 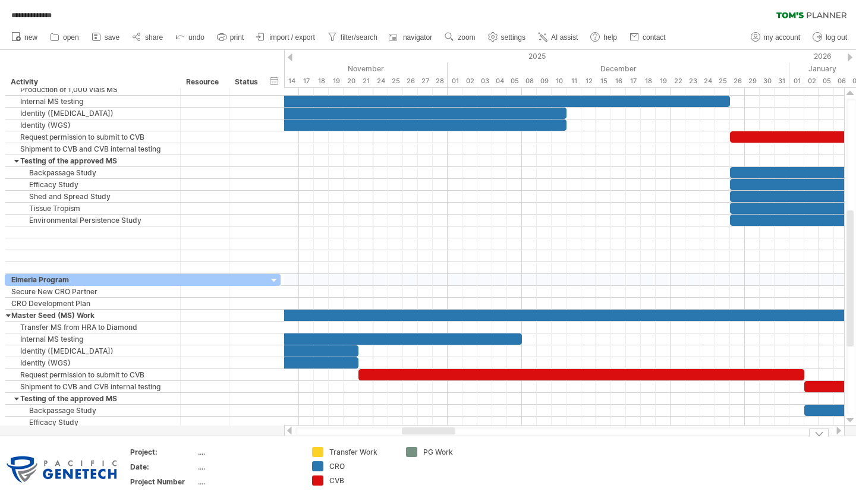 What do you see at coordinates (306, 81) in the screenshot?
I see `div: Monday, 17 November 2025` at bounding box center [306, 81].